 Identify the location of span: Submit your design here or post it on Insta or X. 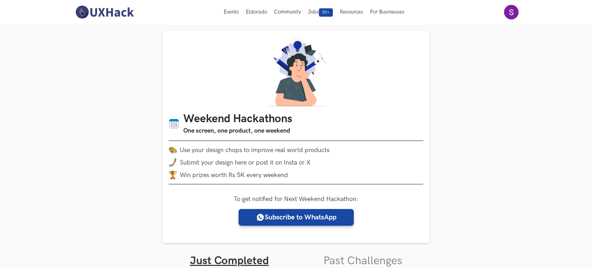
(245, 163).